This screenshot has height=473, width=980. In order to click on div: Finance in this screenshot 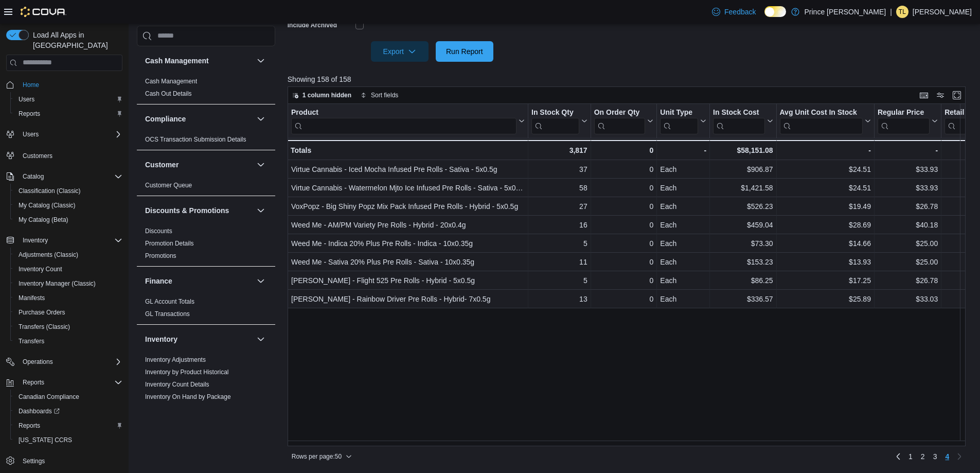, I will do `click(206, 310)`.